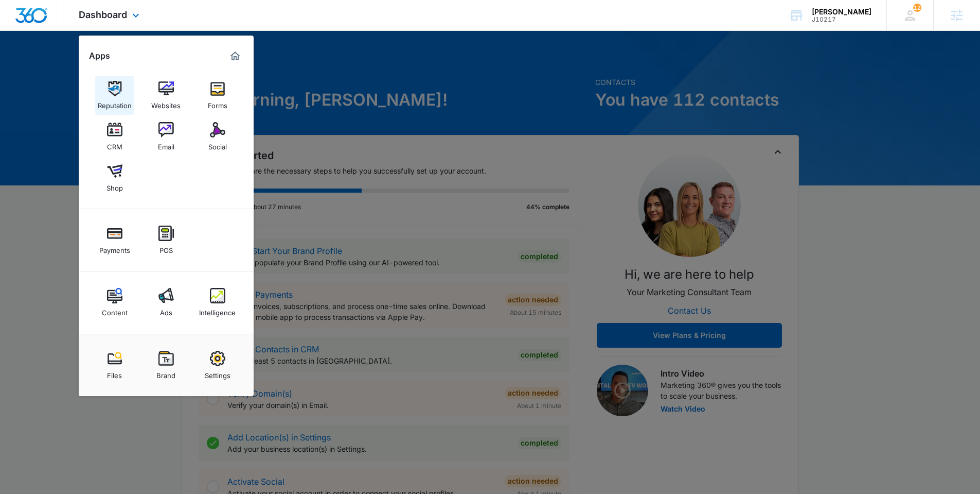 This screenshot has width=980, height=494. Describe the element at coordinates (115, 136) in the screenshot. I see `a: CRM` at that location.